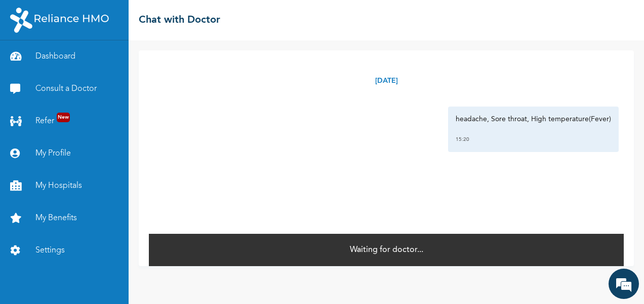 This screenshot has width=644, height=304. What do you see at coordinates (533, 140) in the screenshot?
I see `div: 15:20` at bounding box center [533, 140].